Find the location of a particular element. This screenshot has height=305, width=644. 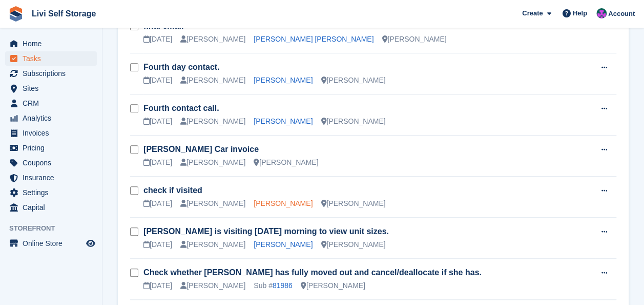

img: Graham Cameron is located at coordinates (602, 13).